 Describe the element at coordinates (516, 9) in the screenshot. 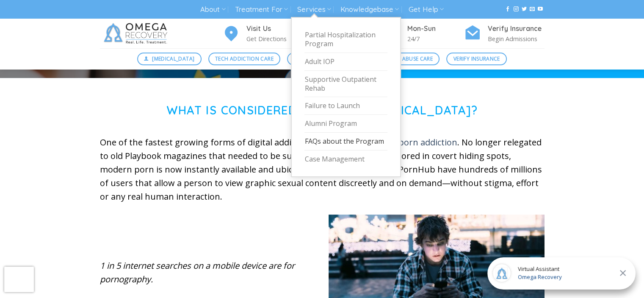

I see `a: Follow on Instagram` at that location.